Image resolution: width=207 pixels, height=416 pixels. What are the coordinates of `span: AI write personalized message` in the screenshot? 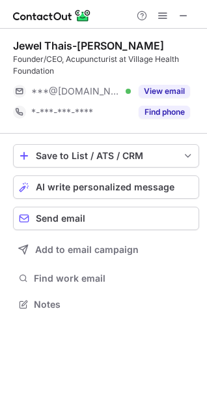 It's located at (105, 187).